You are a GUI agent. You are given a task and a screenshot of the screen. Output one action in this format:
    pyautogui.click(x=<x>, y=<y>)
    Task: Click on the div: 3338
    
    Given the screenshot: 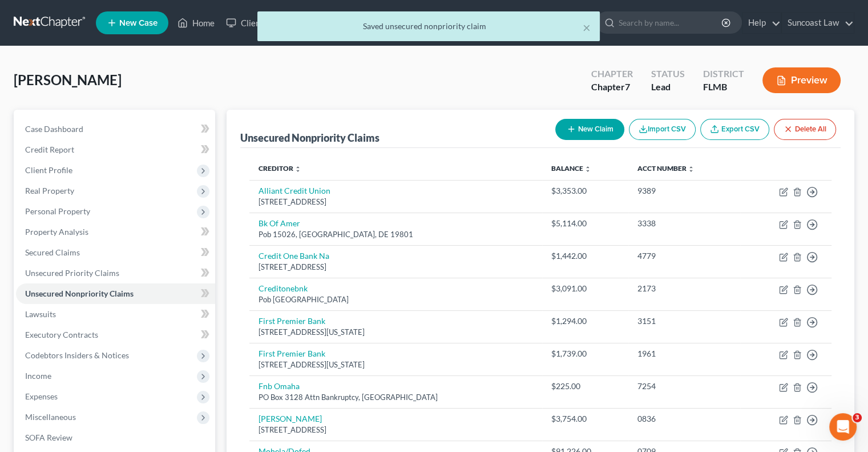 What is the action you would take?
    pyautogui.click(x=684, y=224)
    